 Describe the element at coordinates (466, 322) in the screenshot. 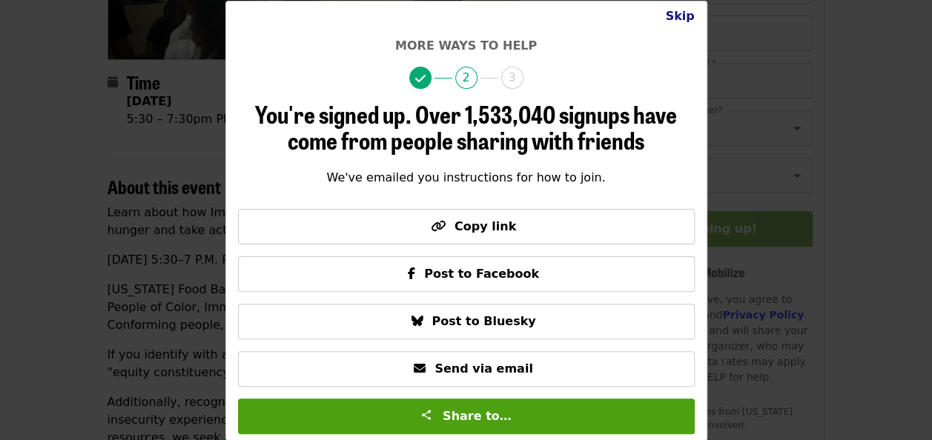

I see `button: Post to Bluesky` at that location.